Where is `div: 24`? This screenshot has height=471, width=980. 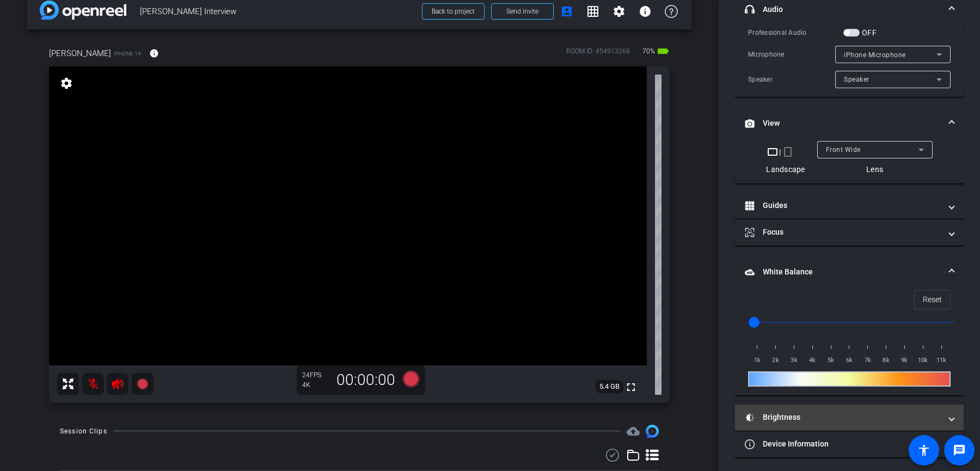 div: 24 is located at coordinates (316, 374).